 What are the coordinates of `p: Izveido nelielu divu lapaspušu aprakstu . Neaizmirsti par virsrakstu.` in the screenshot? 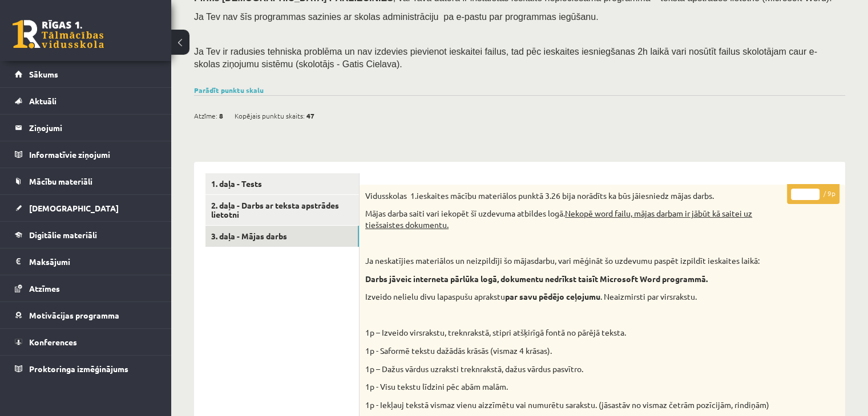 It's located at (573, 297).